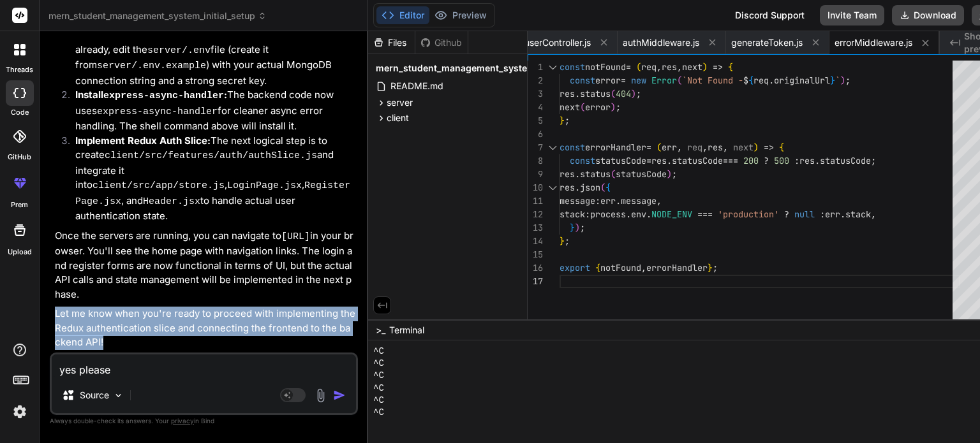  I want to click on span: 'production', so click(748, 214).